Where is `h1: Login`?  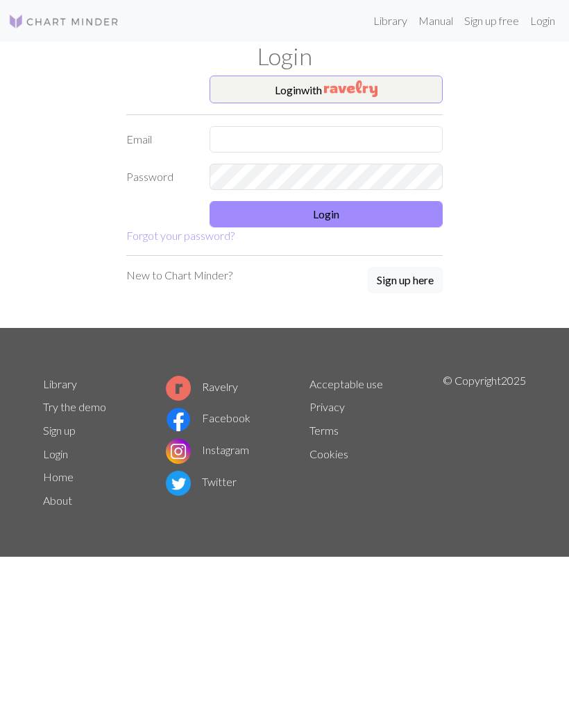
h1: Login is located at coordinates (284, 56).